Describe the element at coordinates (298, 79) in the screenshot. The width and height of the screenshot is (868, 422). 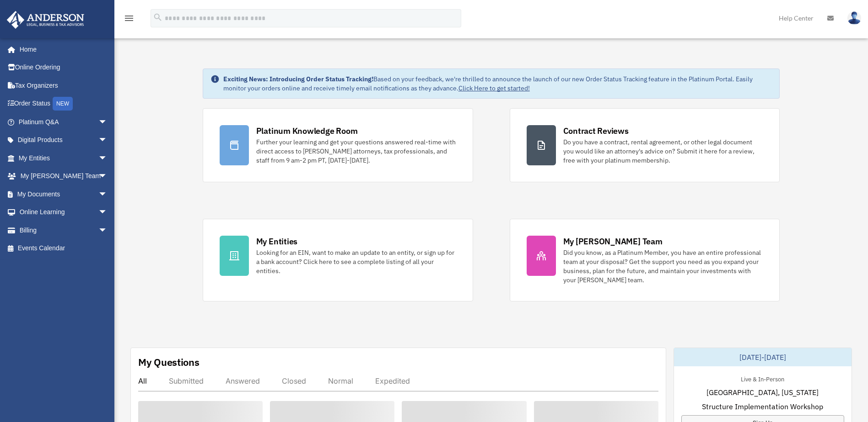
I see `strong: Exciting News: Introducing Order Status Tracking!` at that location.